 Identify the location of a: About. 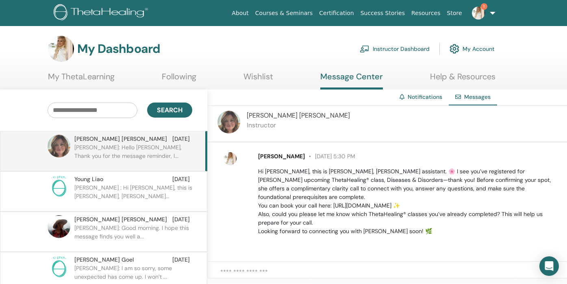
(240, 13).